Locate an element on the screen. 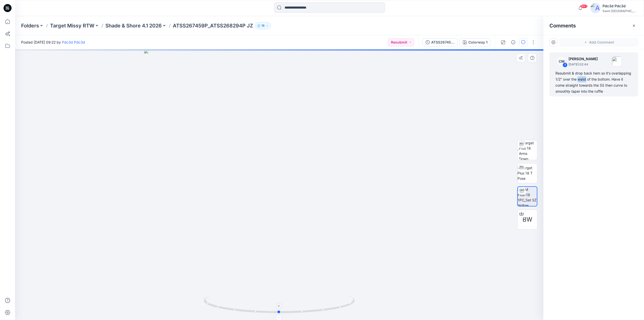  p: 18 is located at coordinates (263, 26).